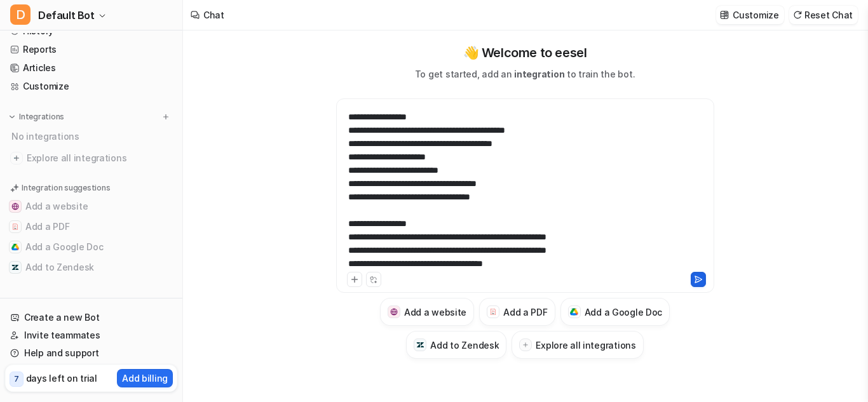 This screenshot has width=868, height=402. Describe the element at coordinates (92, 136) in the screenshot. I see `div: No integrations` at that location.